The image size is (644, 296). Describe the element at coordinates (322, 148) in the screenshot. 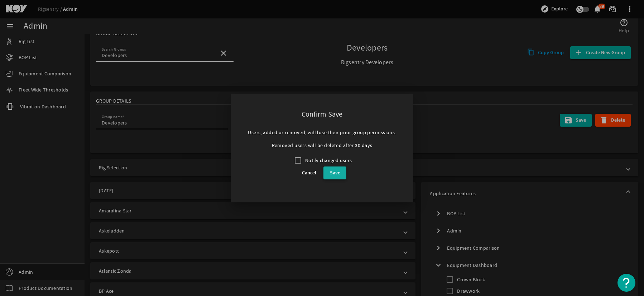

I see `div: Removed users will be deleted after 30 days` at that location.